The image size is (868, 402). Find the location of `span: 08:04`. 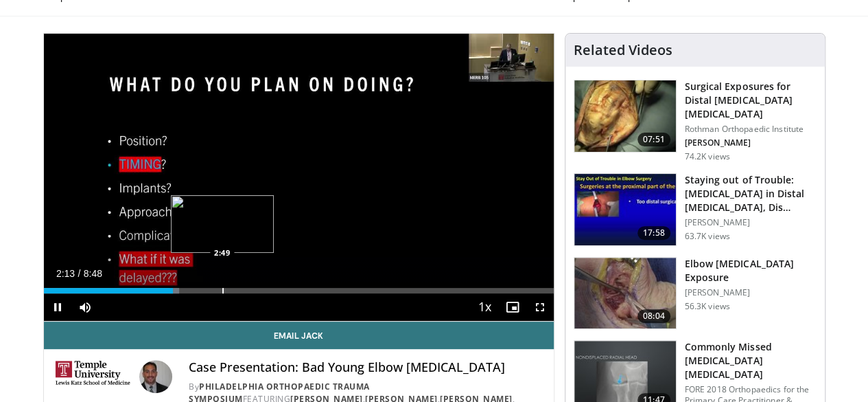

span: 08:04 is located at coordinates (654, 316).